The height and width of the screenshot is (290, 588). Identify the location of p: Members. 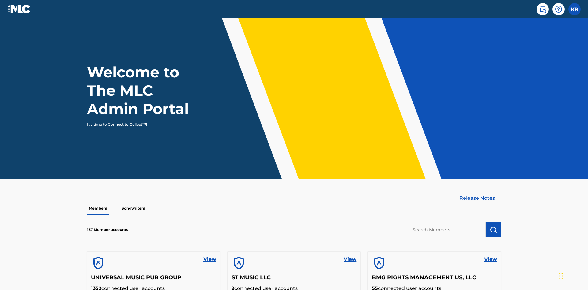
(98, 209).